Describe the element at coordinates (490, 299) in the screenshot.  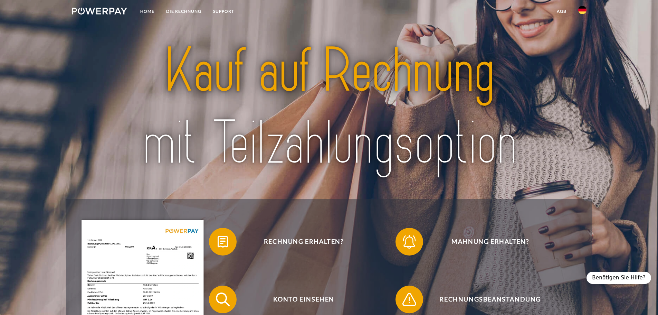
I see `span: Rechnungsbeanstandung` at that location.